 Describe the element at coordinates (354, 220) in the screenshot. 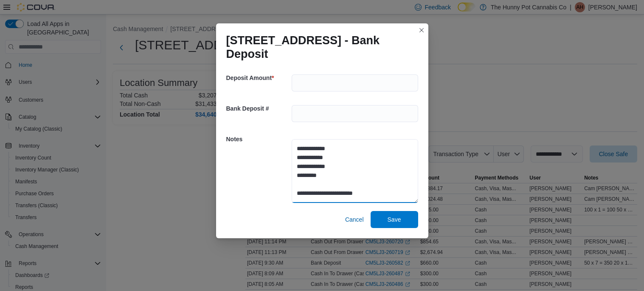

I see `span: Cancel` at that location.